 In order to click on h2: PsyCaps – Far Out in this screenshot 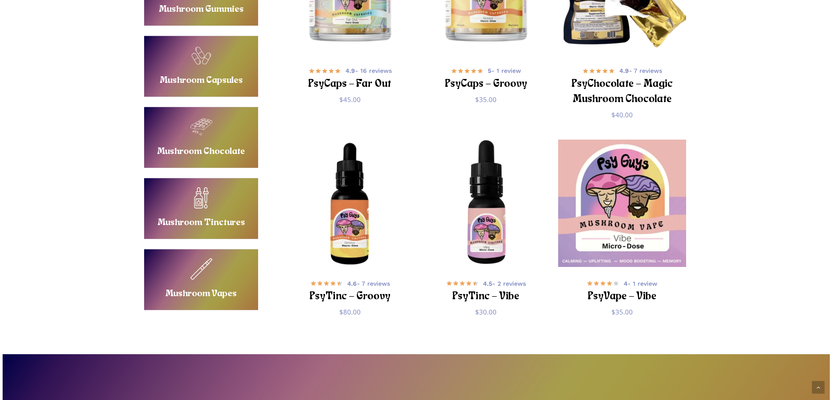, I will do `click(350, 84)`.